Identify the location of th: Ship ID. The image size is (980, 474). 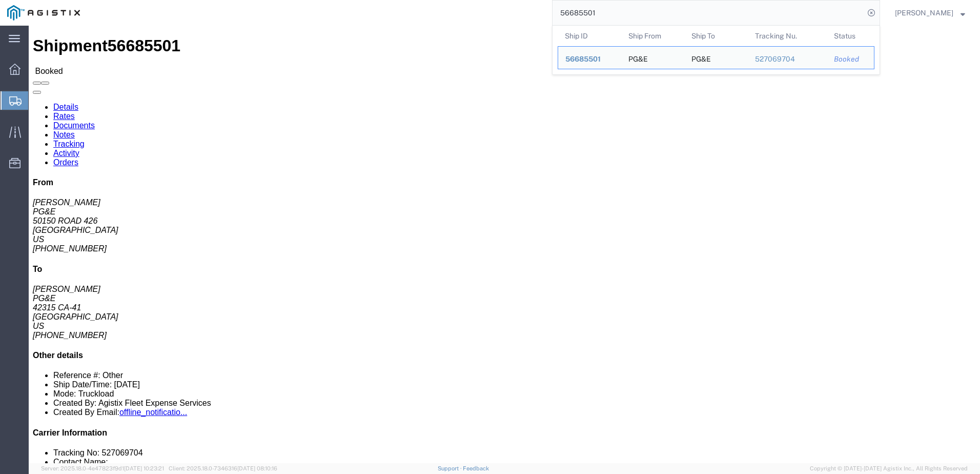
(590, 36).